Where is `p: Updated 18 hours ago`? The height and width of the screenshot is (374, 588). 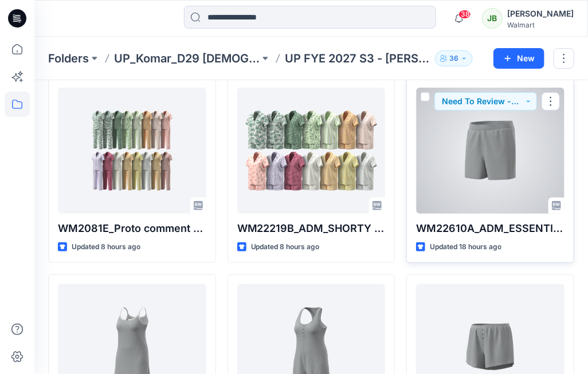 p: Updated 18 hours ago is located at coordinates (466, 247).